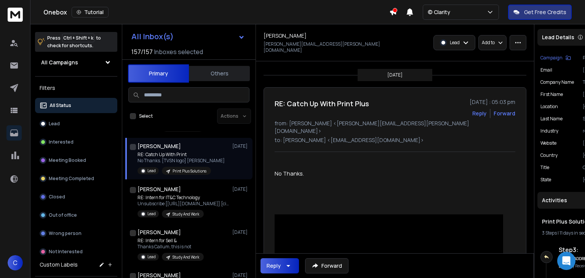 The image size is (585, 278). Describe the element at coordinates (183, 198) in the screenshot. I see `p: RE: Intern for IT&C Technology` at that location.